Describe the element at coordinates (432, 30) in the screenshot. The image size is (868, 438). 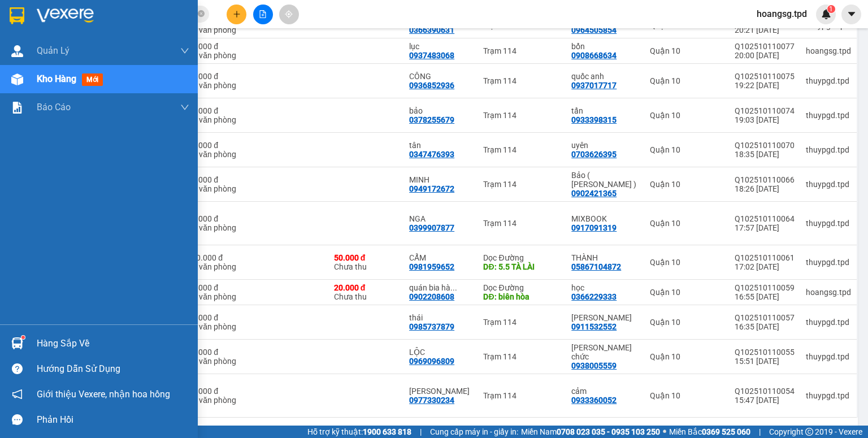
I see `div: 0366390631` at that location.